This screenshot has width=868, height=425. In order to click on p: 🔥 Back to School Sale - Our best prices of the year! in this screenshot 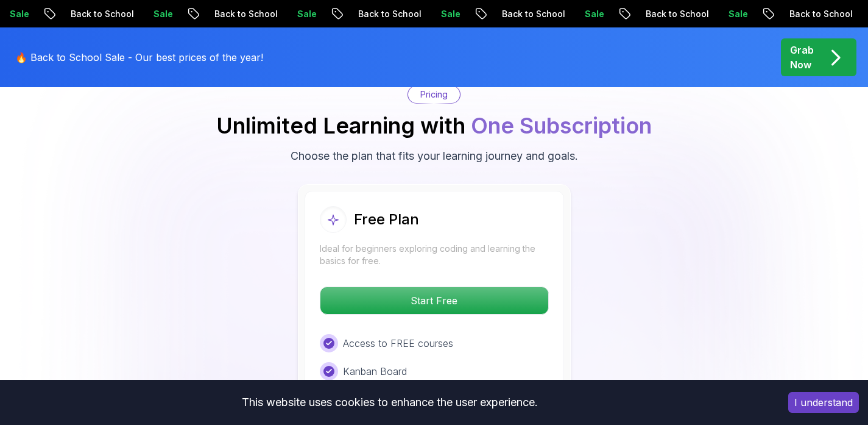, I will do `click(139, 57)`.